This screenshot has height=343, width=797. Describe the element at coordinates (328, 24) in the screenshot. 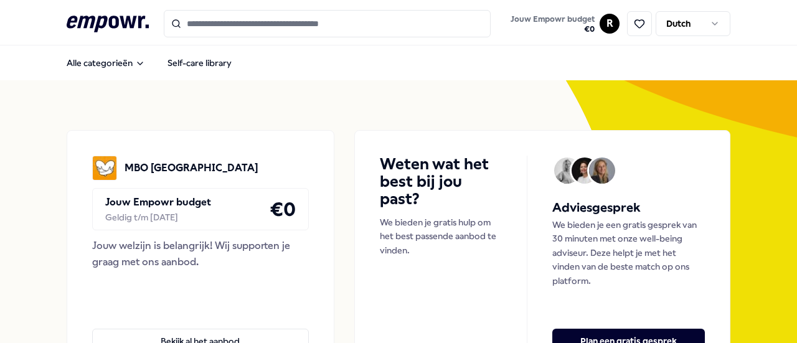

I see `input: Search for products, categories or subcategories` at that location.